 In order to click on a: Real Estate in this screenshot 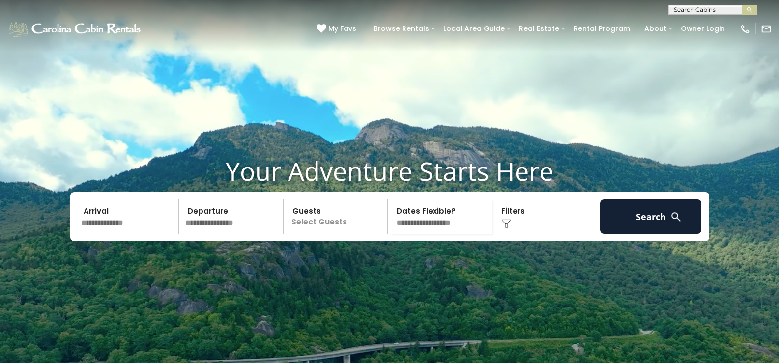, I will do `click(539, 28)`.